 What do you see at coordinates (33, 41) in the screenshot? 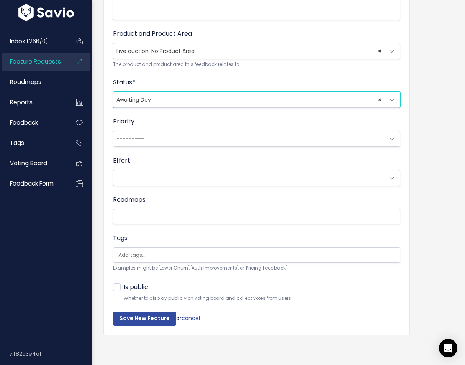
I see `a: Inbox (266/0)` at bounding box center [33, 41].